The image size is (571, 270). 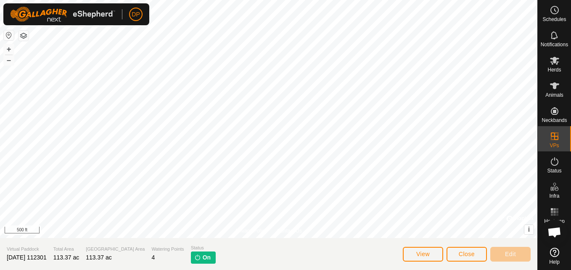 I want to click on span: Infra, so click(x=555, y=196).